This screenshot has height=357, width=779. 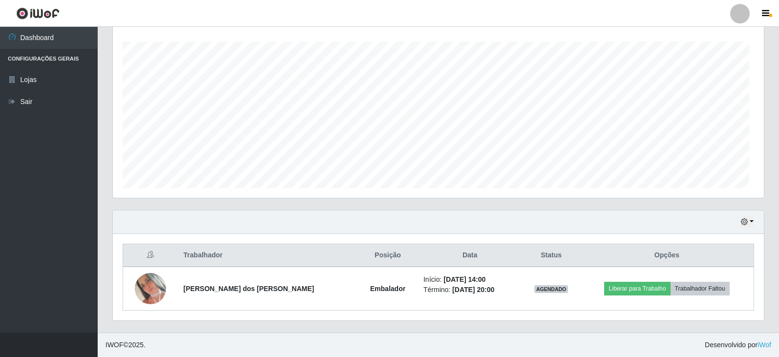 What do you see at coordinates (700, 288) in the screenshot?
I see `button: Trabalhador Faltou` at bounding box center [700, 288].